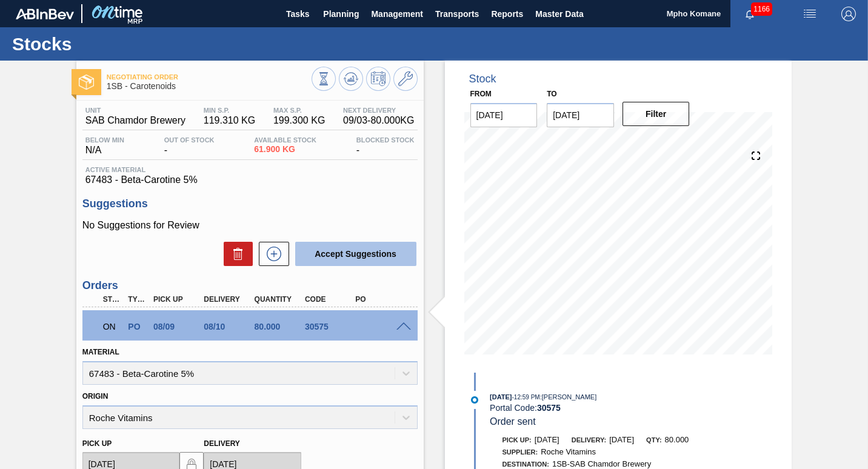 The width and height of the screenshot is (868, 469). What do you see at coordinates (101, 352) in the screenshot?
I see `label: Material` at bounding box center [101, 352].